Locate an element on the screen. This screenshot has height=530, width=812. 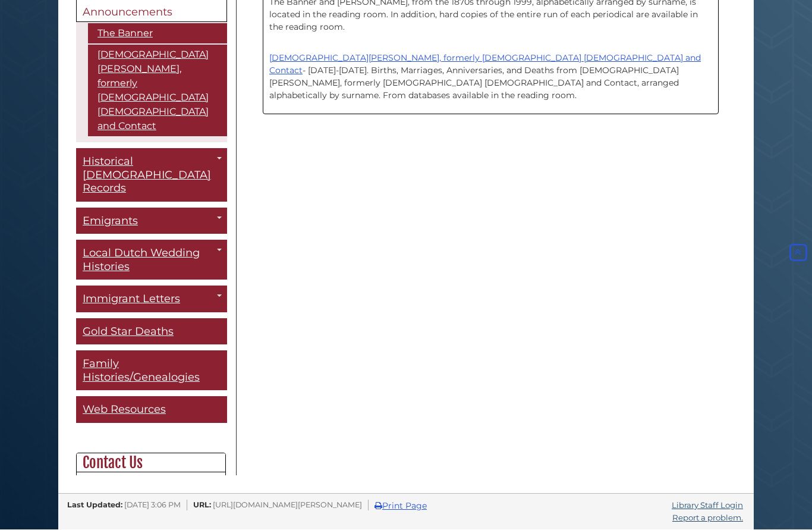
span: Local Dutch Wedding Histories is located at coordinates (141, 260).